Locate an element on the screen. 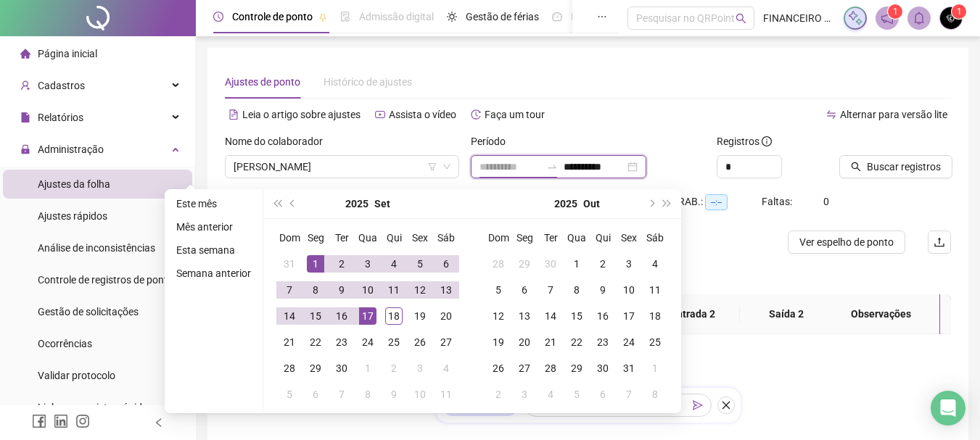 This screenshot has height=440, width=980. td: 2025-09-12 is located at coordinates (420, 290).